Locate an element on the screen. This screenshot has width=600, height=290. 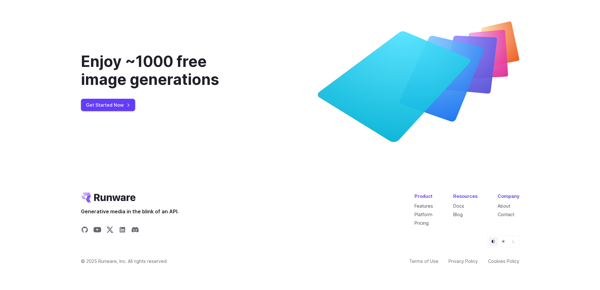
a: About is located at coordinates (504, 206).